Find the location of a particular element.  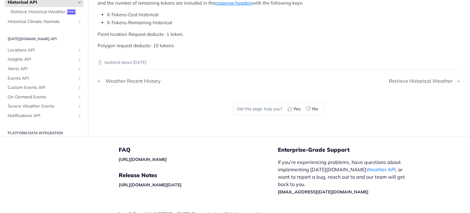

span: Custom Events API is located at coordinates (42, 88).